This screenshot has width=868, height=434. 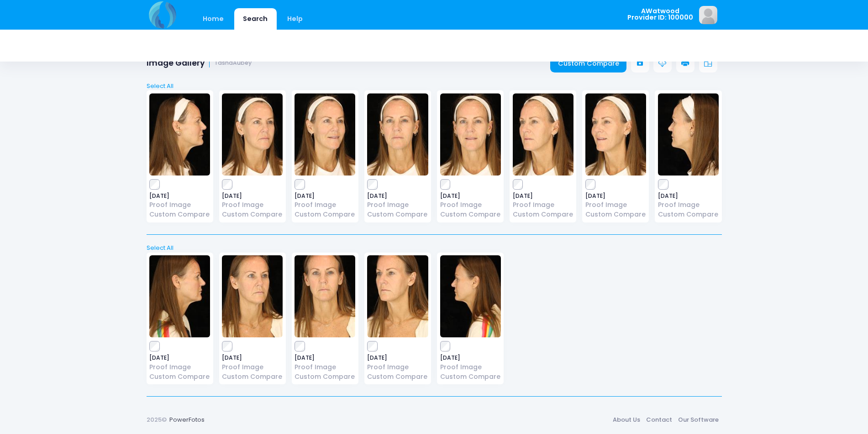 I want to click on a: Help, so click(x=294, y=19).